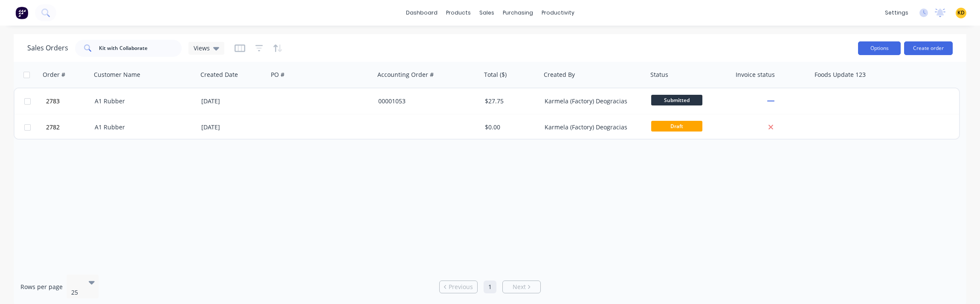 The image size is (980, 304). I want to click on button: 2783, so click(69, 101).